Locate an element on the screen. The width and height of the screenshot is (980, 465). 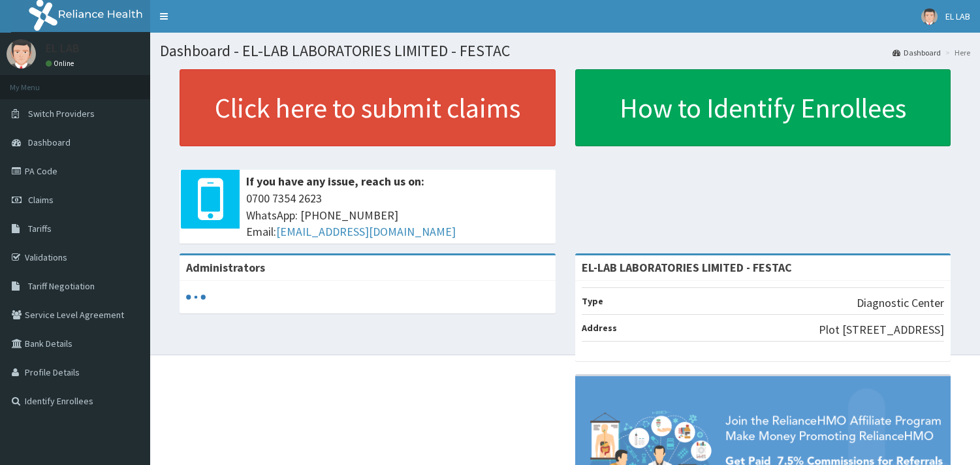
a: How to Identify Enrollees is located at coordinates (763, 107).